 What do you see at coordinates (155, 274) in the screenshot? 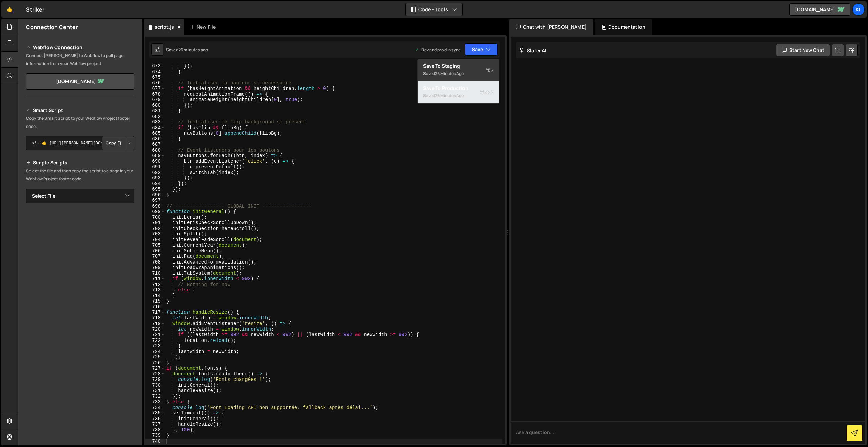
I see `div: 710` at bounding box center [155, 274].